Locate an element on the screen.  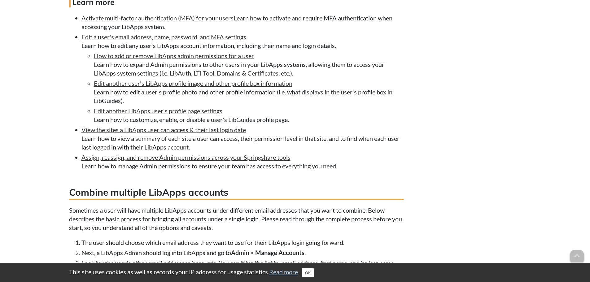
be: Learn how to activate and require MFA authentication when accessing your LibApps system. is located at coordinates (237, 22).